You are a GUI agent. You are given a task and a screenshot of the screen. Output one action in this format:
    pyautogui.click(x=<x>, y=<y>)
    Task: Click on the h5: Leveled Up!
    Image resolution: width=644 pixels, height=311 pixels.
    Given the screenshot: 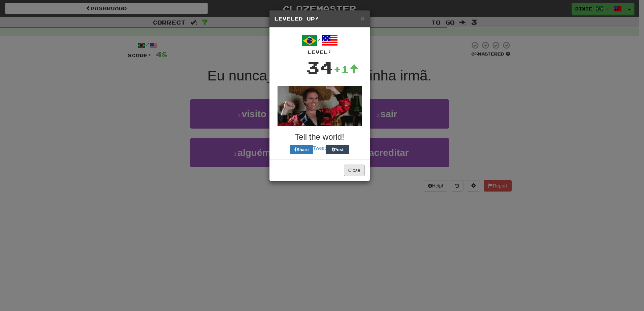 What is the action you would take?
    pyautogui.click(x=319, y=19)
    